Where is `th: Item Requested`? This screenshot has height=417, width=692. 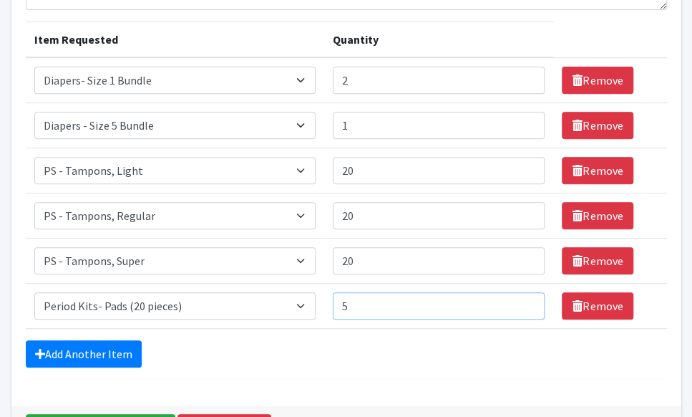
th: Item Requested is located at coordinates (175, 40).